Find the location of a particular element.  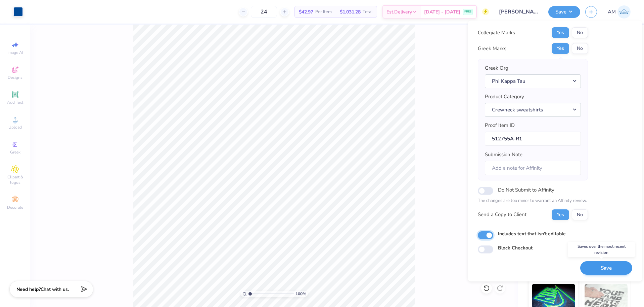

span: Total is located at coordinates (368, 11).